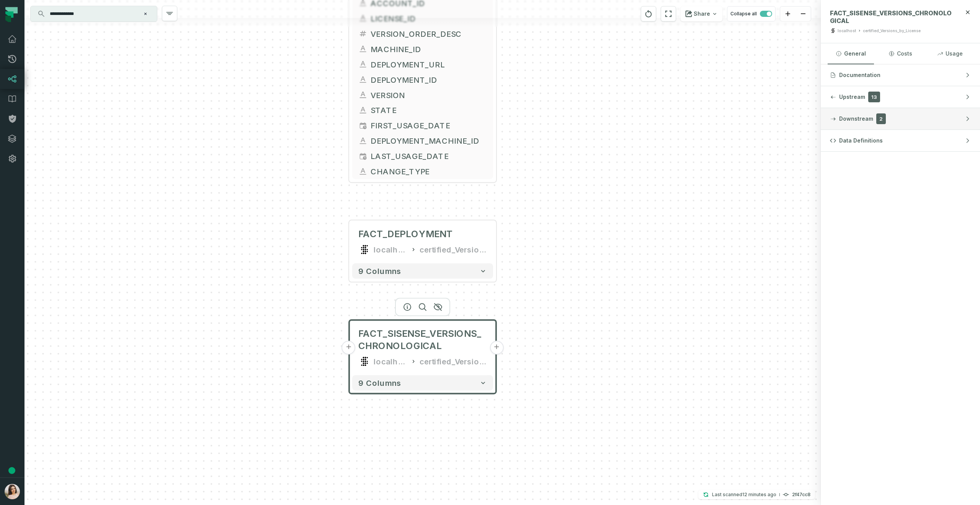 The width and height of the screenshot is (980, 505). What do you see at coordinates (900, 54) in the screenshot?
I see `button: Costs` at bounding box center [900, 54].